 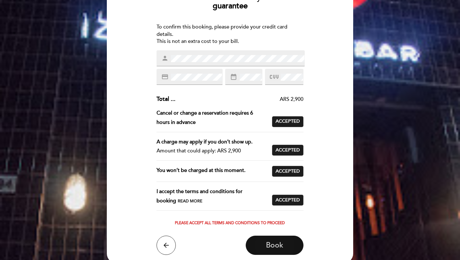 What do you see at coordinates (214, 172) in the screenshot?
I see `div: You won’t be charged at this moment.` at bounding box center [214, 172].